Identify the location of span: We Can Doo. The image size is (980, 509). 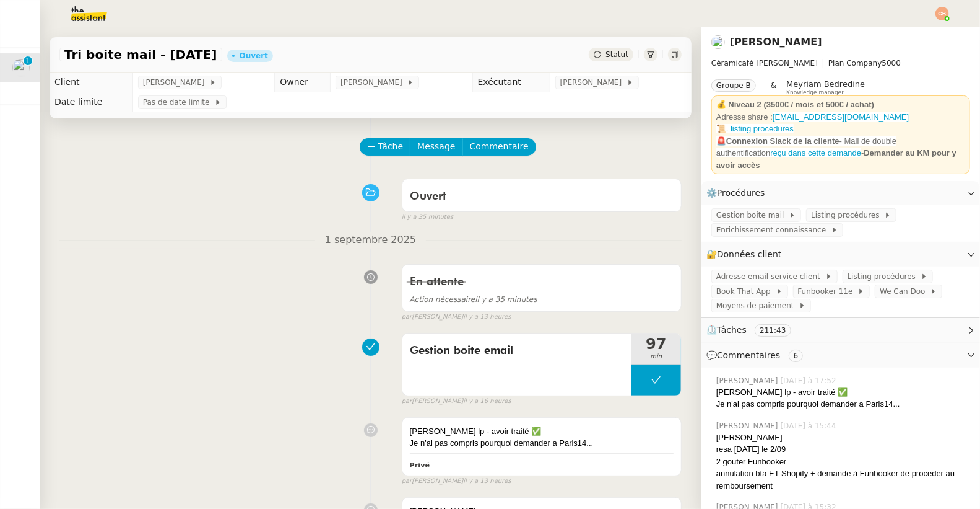
(905, 291).